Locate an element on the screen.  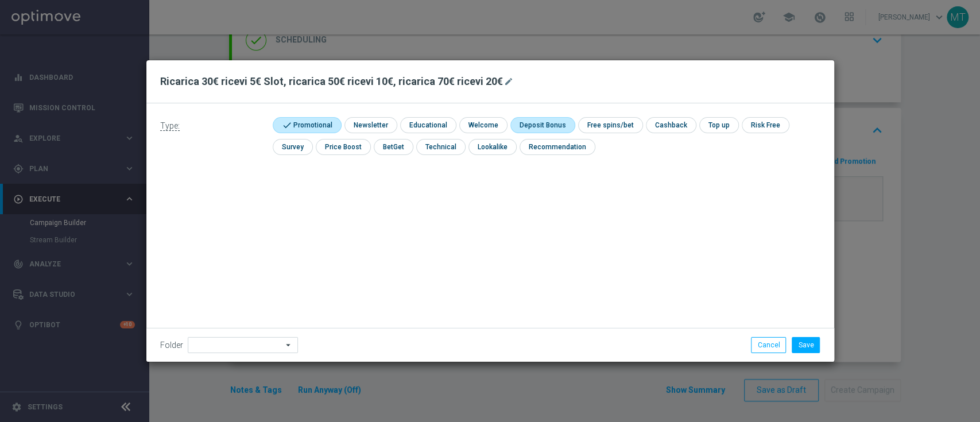
span: Type: is located at coordinates (170, 126).